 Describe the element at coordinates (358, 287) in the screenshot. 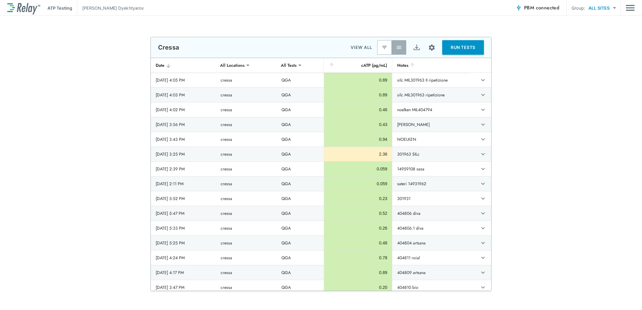

I see `div: 0.20` at that location.